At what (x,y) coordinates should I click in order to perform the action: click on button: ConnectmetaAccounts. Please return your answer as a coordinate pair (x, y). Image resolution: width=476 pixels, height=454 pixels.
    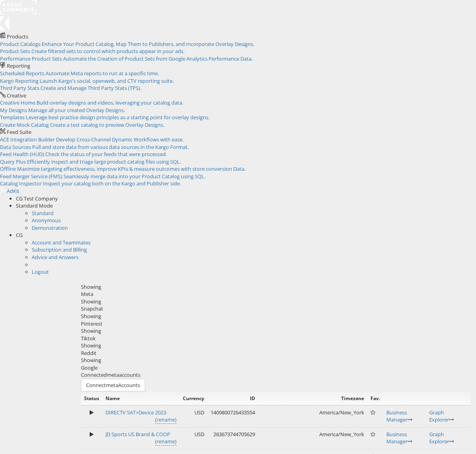
    Looking at the image, I should click on (113, 385).